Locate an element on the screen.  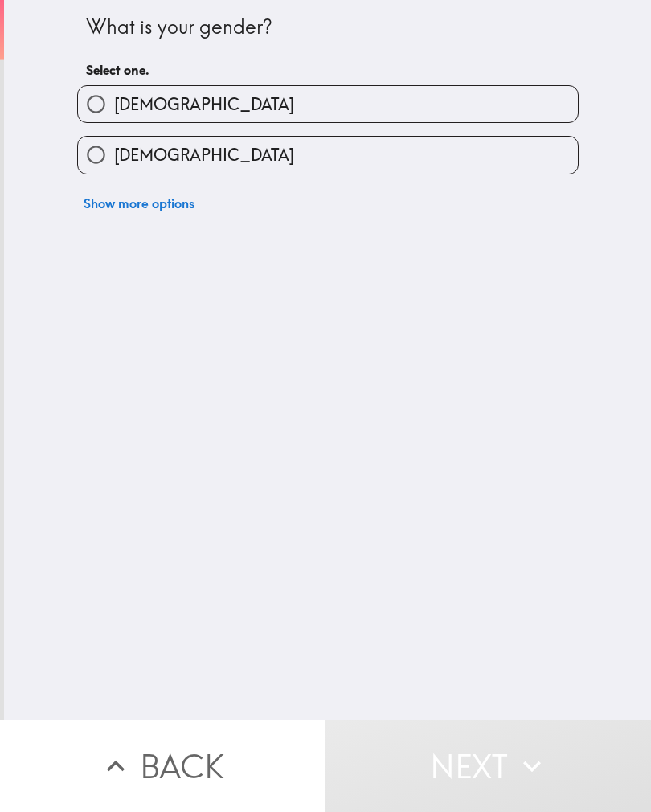
h6: Select one. is located at coordinates (327, 70).